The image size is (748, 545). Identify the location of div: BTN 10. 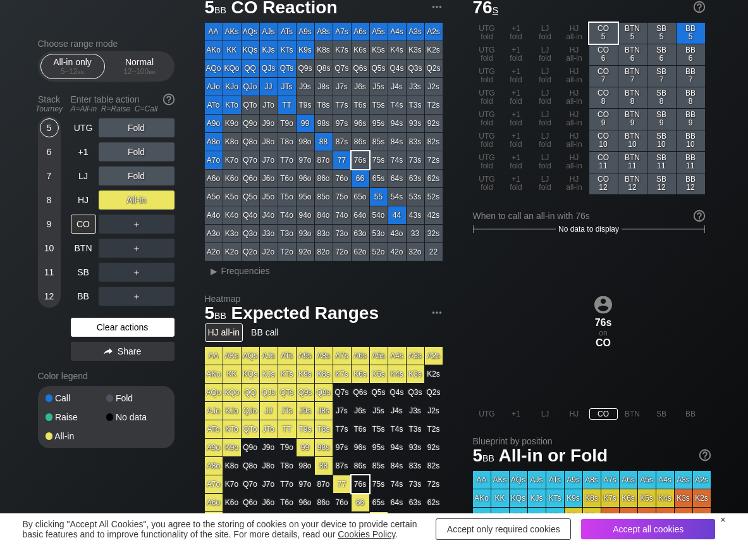
(633, 140).